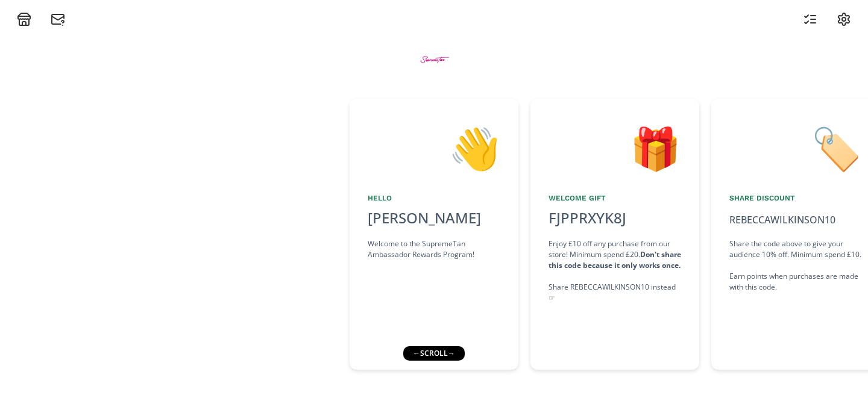 The height and width of the screenshot is (407, 868). What do you see at coordinates (795, 198) in the screenshot?
I see `div: Share Discount` at bounding box center [795, 198].